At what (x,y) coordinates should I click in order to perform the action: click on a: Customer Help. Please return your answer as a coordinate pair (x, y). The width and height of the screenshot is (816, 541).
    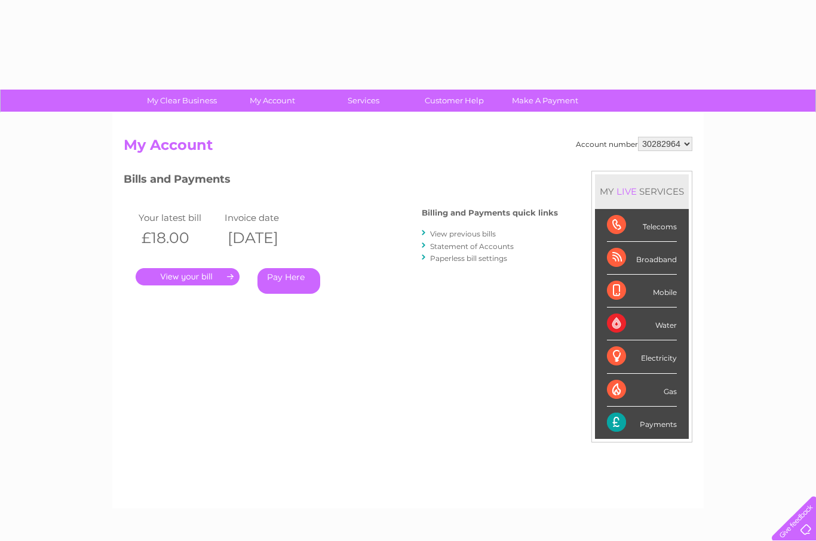
    Looking at the image, I should click on (454, 100).